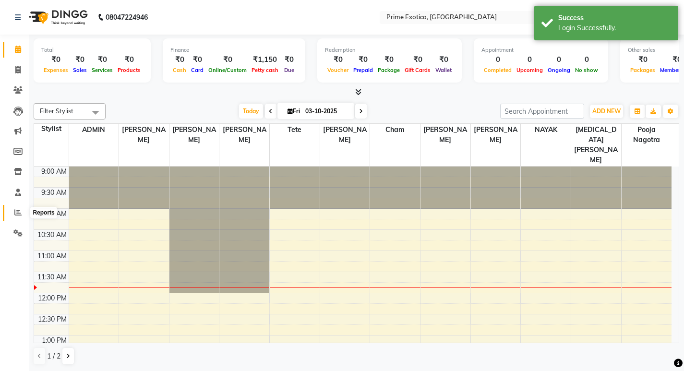 The image size is (684, 371). What do you see at coordinates (395, 130) in the screenshot?
I see `span: cham` at bounding box center [395, 130].